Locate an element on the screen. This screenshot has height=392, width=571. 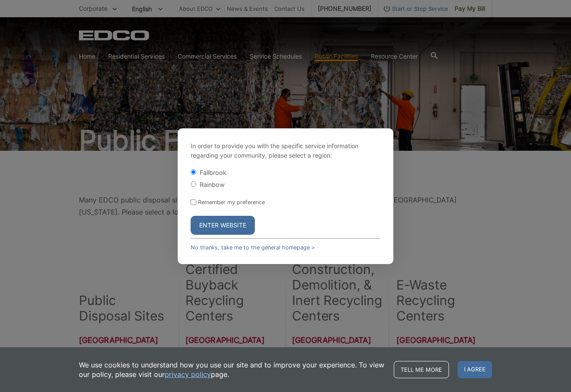
button: Enter Website is located at coordinates (223, 225).